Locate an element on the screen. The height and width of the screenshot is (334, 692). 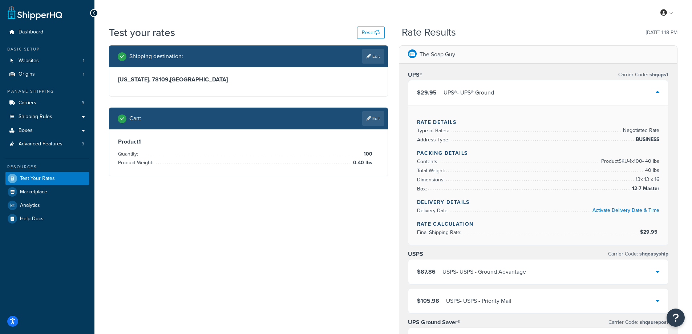
button: Open Resource Center is located at coordinates (676, 318).